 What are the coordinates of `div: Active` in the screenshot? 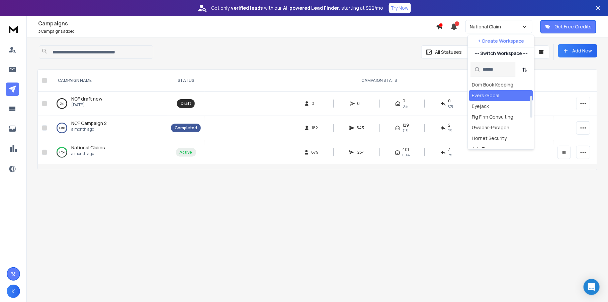 It's located at (186, 152).